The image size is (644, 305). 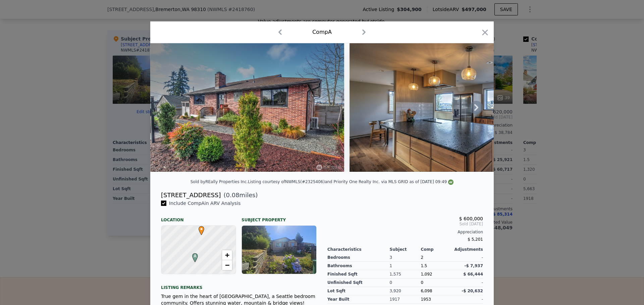 I want to click on div: Sold by REally Properties Inc ., so click(x=219, y=182).